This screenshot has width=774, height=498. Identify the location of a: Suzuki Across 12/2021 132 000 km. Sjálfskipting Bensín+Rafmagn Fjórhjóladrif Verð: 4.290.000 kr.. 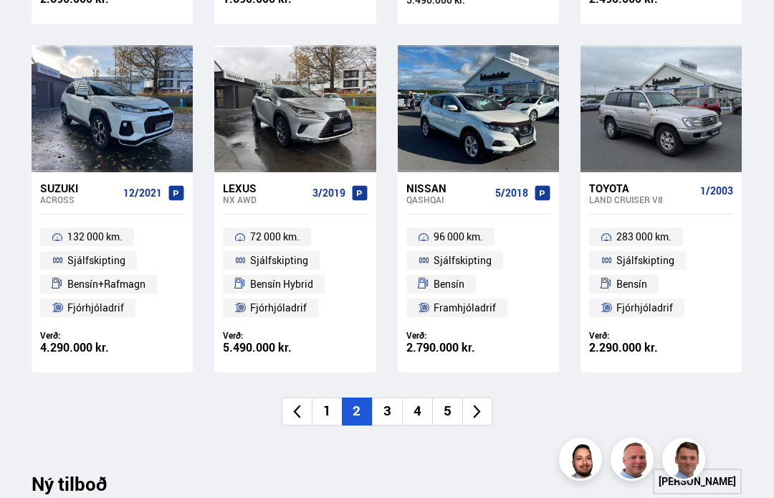
(112, 272).